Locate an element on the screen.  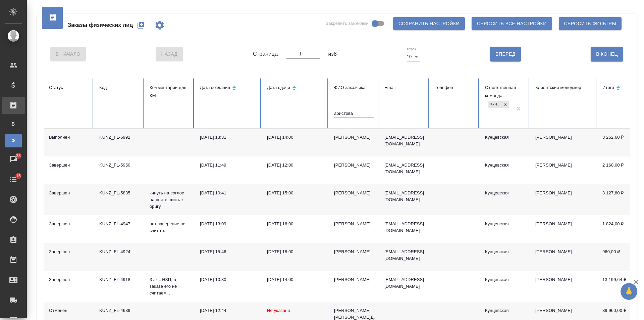
div: Email is located at coordinates (404, 87).